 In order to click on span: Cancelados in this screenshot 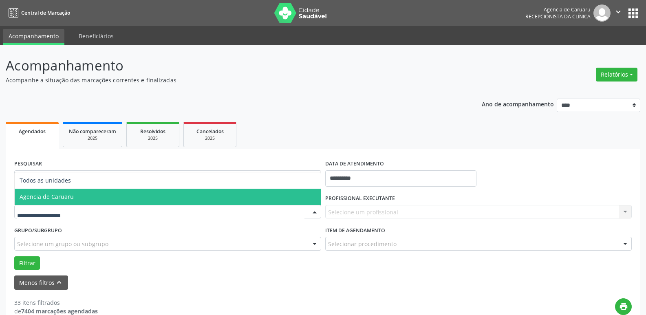, I will do `click(210, 131)`.